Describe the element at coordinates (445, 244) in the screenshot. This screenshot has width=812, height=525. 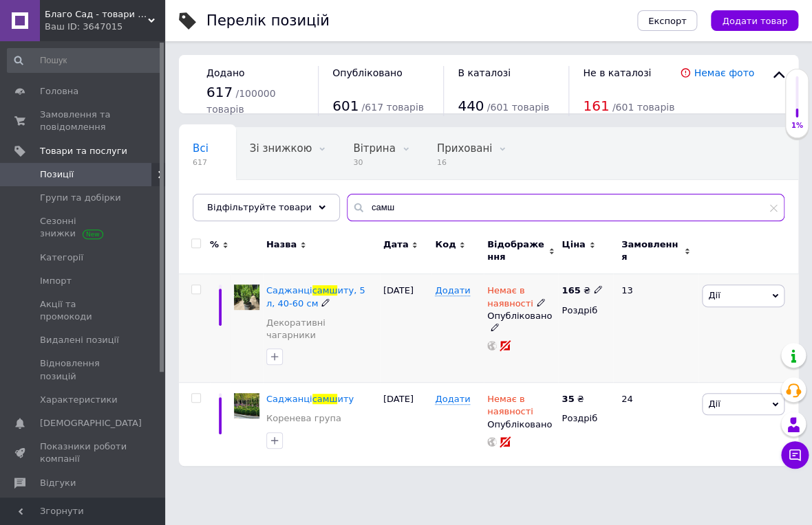
I see `span: Код` at that location.